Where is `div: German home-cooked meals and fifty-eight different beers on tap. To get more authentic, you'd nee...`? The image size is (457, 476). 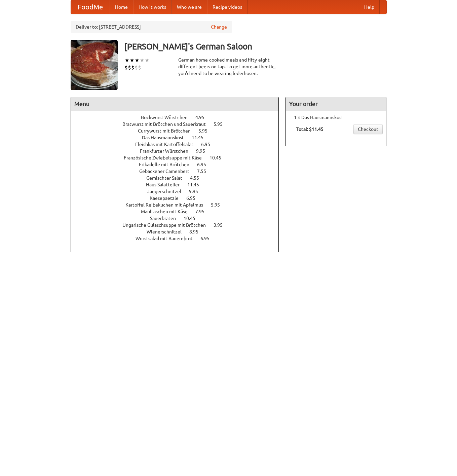 div: German home-cooked meals and fifty-eight different beers on tap. To get more authentic, you'd nee... is located at coordinates (228, 66).